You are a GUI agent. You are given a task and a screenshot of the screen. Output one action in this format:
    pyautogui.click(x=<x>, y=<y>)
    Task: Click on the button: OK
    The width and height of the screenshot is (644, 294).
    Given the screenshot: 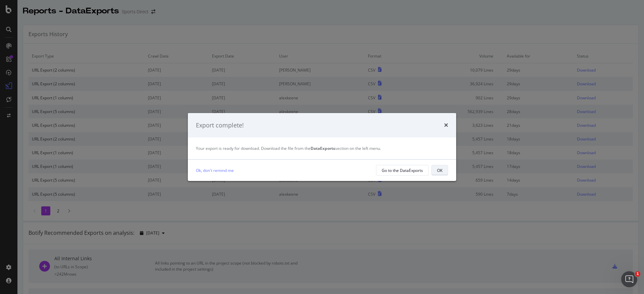 What is the action you would take?
    pyautogui.click(x=440, y=170)
    